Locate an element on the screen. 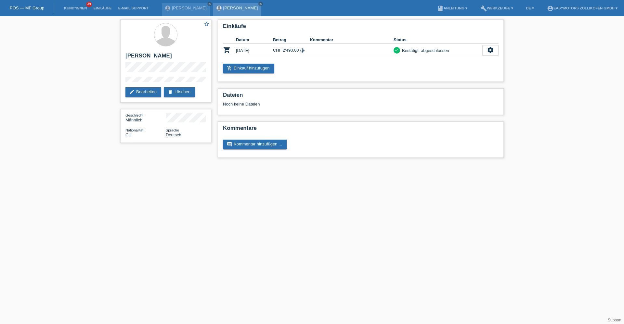  h2: Dateien is located at coordinates (361, 97).